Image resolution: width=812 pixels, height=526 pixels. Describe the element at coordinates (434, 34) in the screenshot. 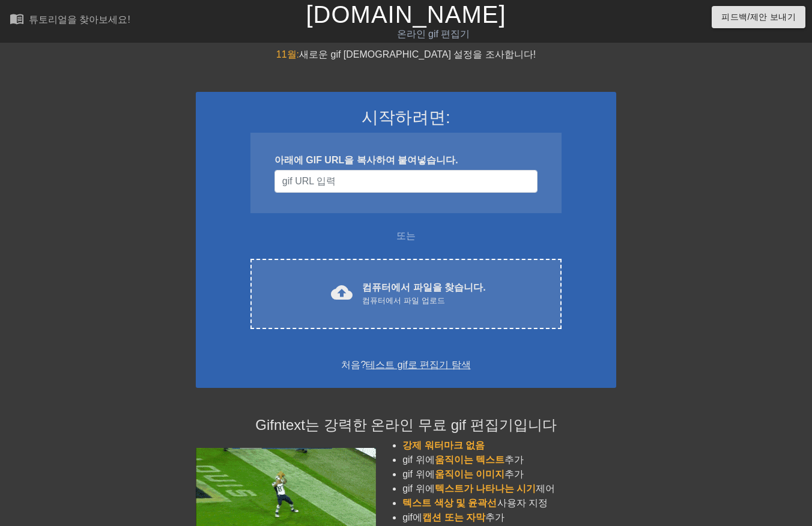

I see `div: 온라인 gif 편집기` at that location.